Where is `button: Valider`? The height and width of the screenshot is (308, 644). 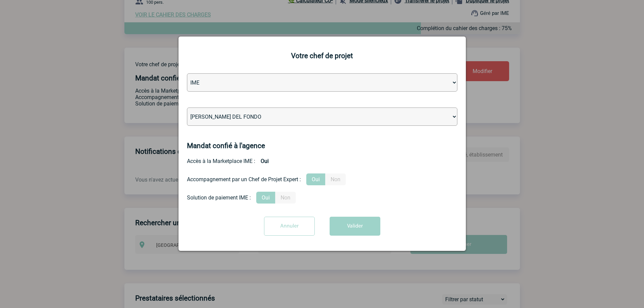 button: Valider is located at coordinates (355, 226).